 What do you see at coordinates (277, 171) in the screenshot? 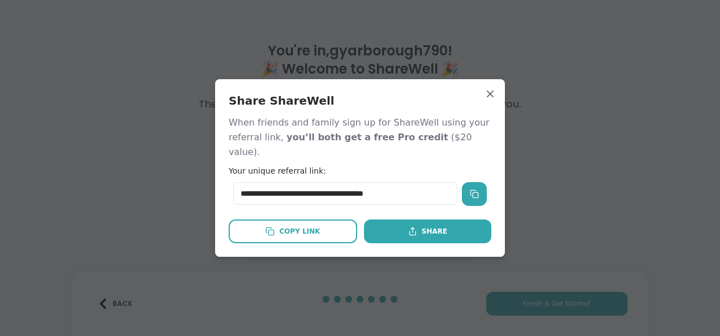
I see `label: Your unique referral link:` at bounding box center [277, 171].